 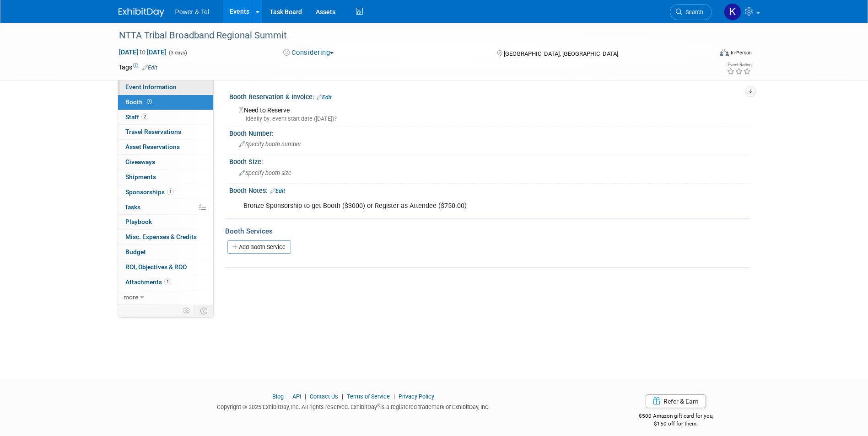 What do you see at coordinates (353, 406) in the screenshot?
I see `div: Copyright © 2025 ExhibitDay, Inc. All rights reserved. ExhibitDay is a registered trademark of Ex...` at bounding box center [353, 406].